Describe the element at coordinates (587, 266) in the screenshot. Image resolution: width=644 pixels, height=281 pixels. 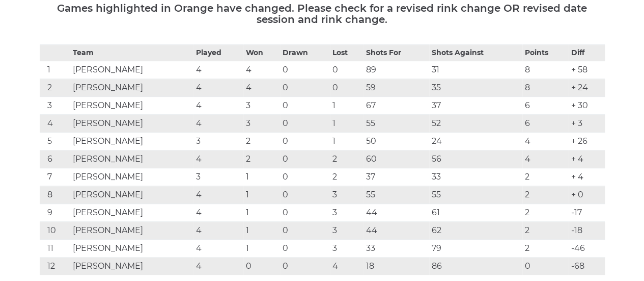
I see `td: -68` at that location.